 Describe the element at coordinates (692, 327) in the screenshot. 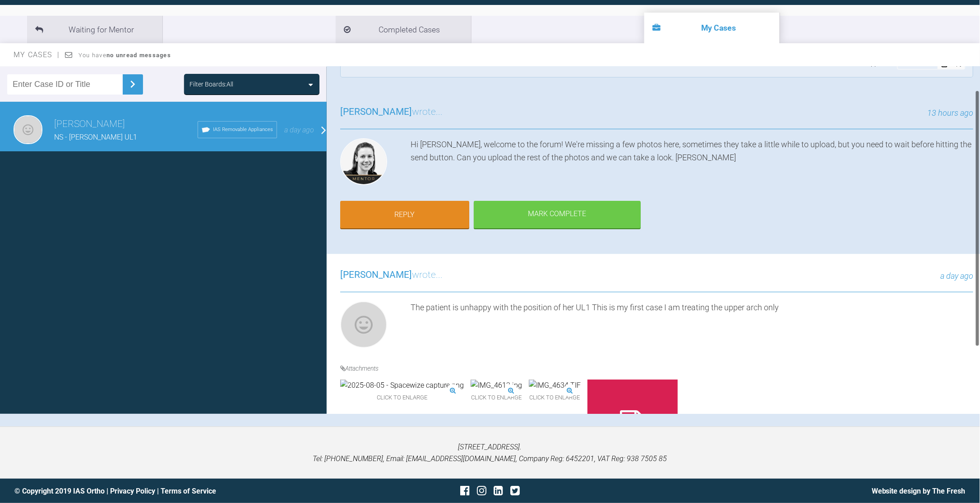

I see `div: The patient is unhappy with the position of her UL1 This is my first case I am treating the upper...` at that location.